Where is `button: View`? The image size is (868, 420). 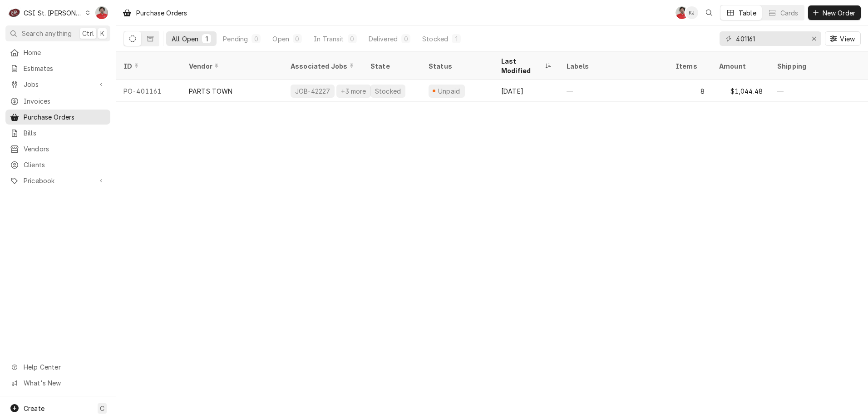 button: View is located at coordinates (842, 38).